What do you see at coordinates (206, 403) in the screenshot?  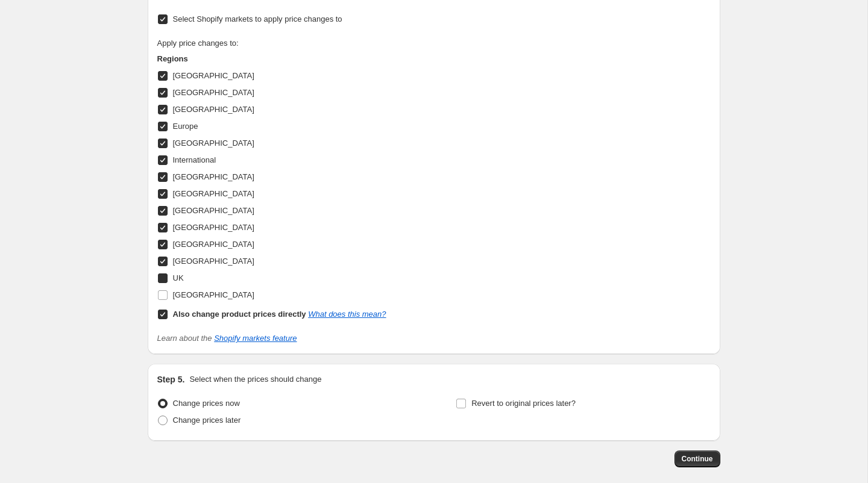 I see `span: Change prices now` at bounding box center [206, 403].